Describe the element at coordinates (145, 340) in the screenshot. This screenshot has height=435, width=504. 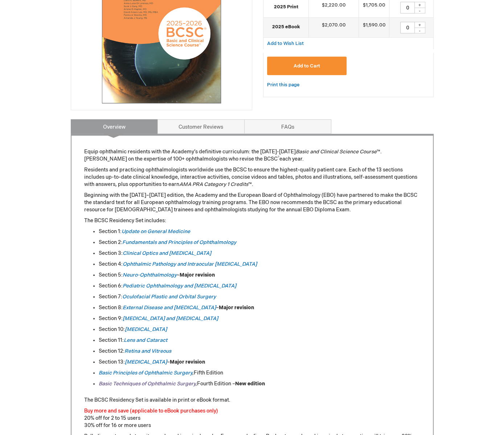
I see `em: Lens and Cataract` at that location.